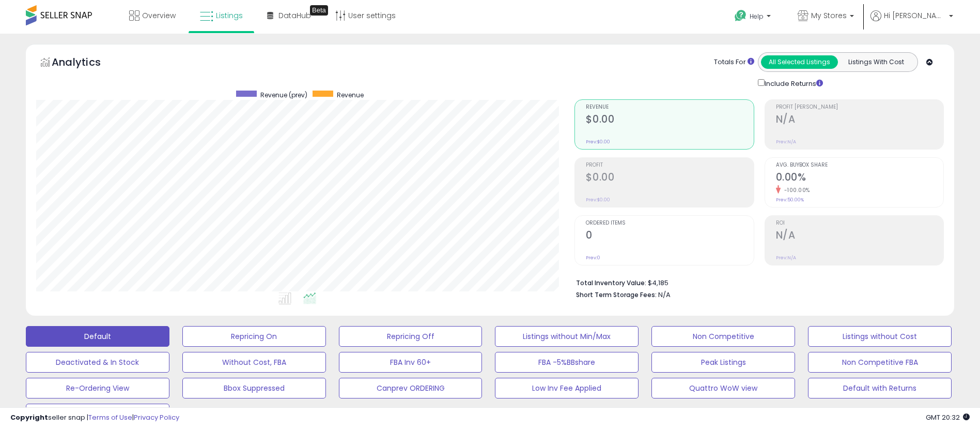 The height and width of the screenshot is (428, 980). What do you see at coordinates (98, 388) in the screenshot?
I see `button: Re-Ordering View` at bounding box center [98, 388].